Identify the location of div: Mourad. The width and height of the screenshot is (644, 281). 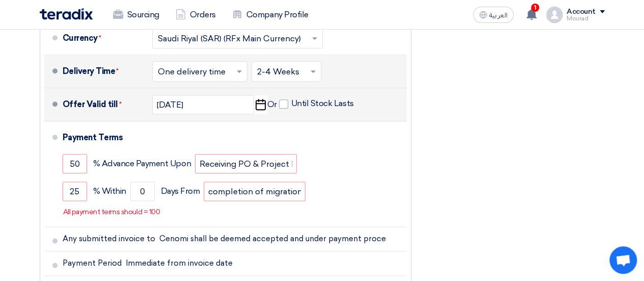
(586, 18).